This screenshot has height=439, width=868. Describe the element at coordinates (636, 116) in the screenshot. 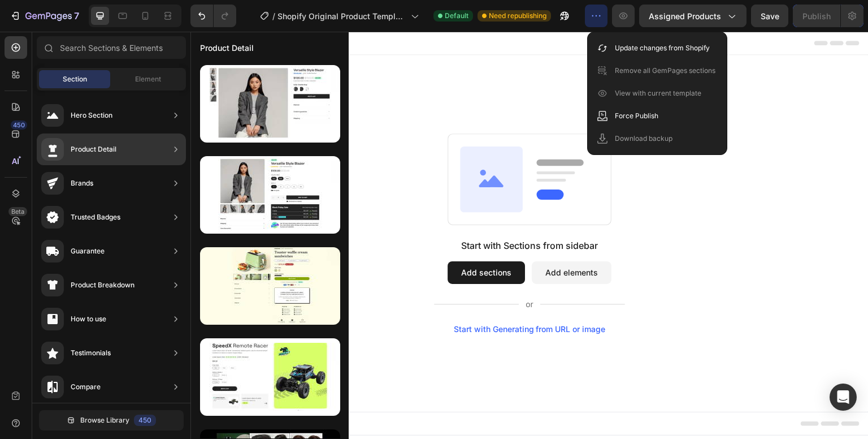

I see `p: Force Publish` at that location.